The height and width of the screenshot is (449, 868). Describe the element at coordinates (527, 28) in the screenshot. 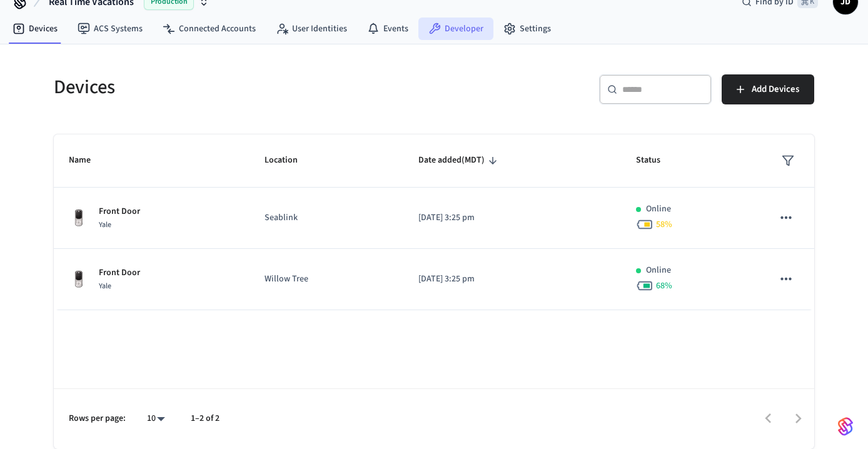

I see `a: Settings` at that location.